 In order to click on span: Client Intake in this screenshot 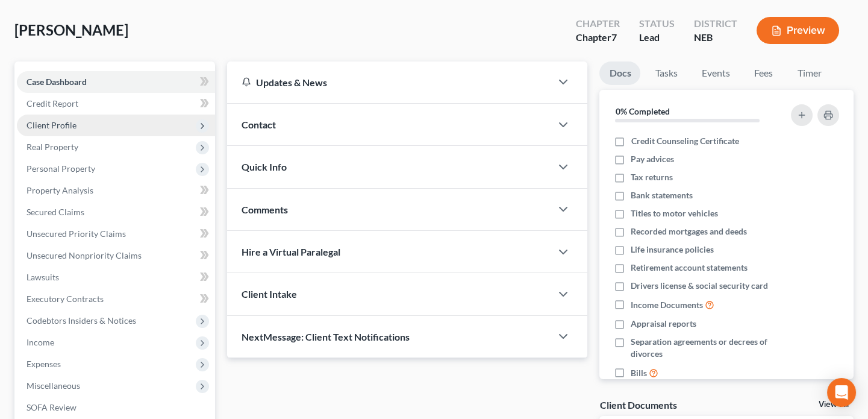, I will do `click(269, 293)`.